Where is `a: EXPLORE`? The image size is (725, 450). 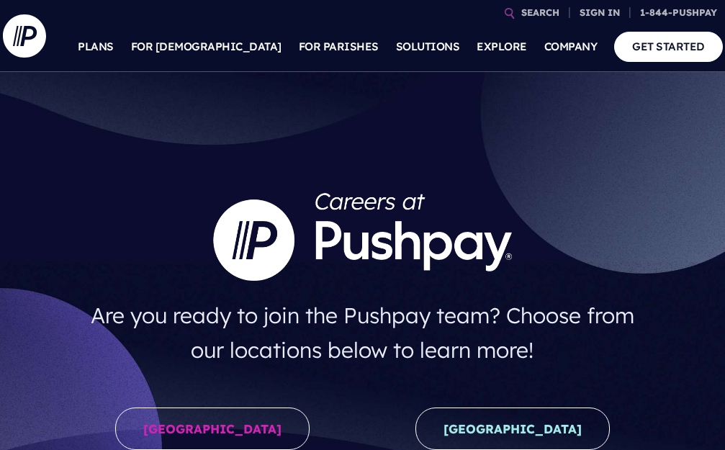
a: EXPLORE is located at coordinates (502, 47).